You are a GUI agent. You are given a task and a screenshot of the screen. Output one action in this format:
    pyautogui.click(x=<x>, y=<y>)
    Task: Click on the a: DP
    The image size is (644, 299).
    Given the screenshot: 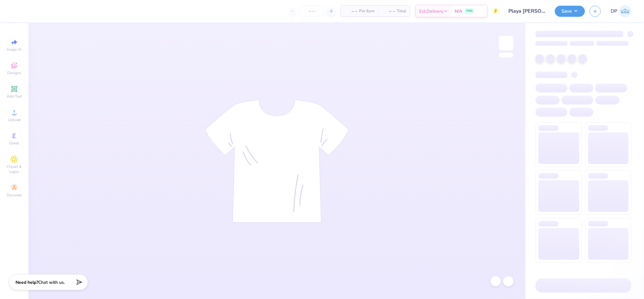 What is the action you would take?
    pyautogui.click(x=621, y=11)
    